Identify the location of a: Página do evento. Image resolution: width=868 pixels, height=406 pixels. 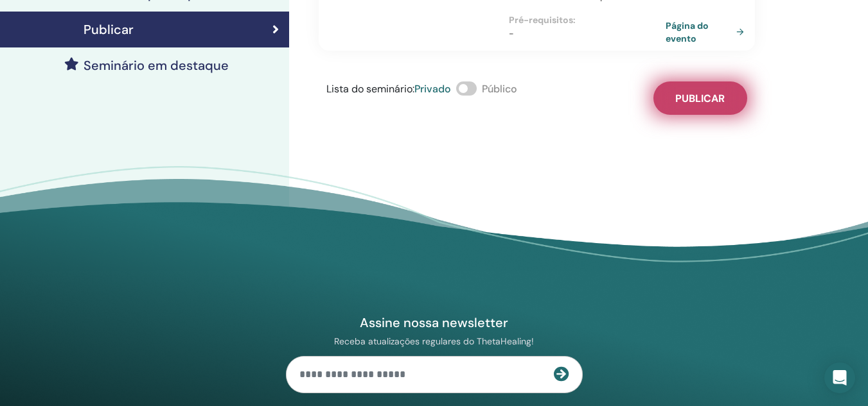
(707, 31).